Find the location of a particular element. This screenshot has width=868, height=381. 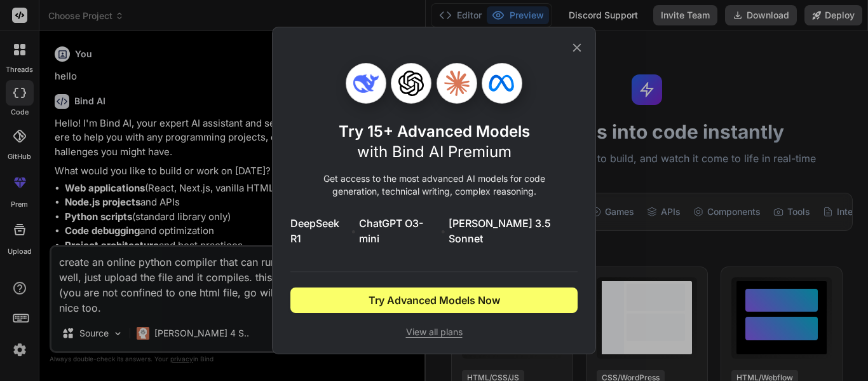

img: Deepseek is located at coordinates (366, 83).